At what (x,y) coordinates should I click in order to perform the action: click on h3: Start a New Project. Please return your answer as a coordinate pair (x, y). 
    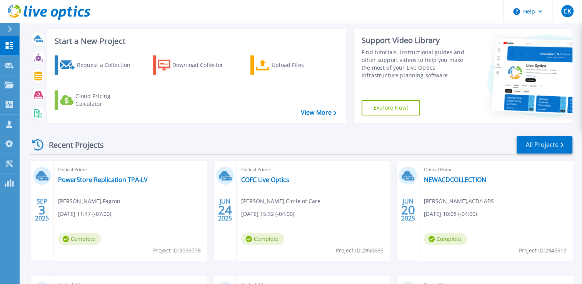
    Looking at the image, I should click on (195, 41).